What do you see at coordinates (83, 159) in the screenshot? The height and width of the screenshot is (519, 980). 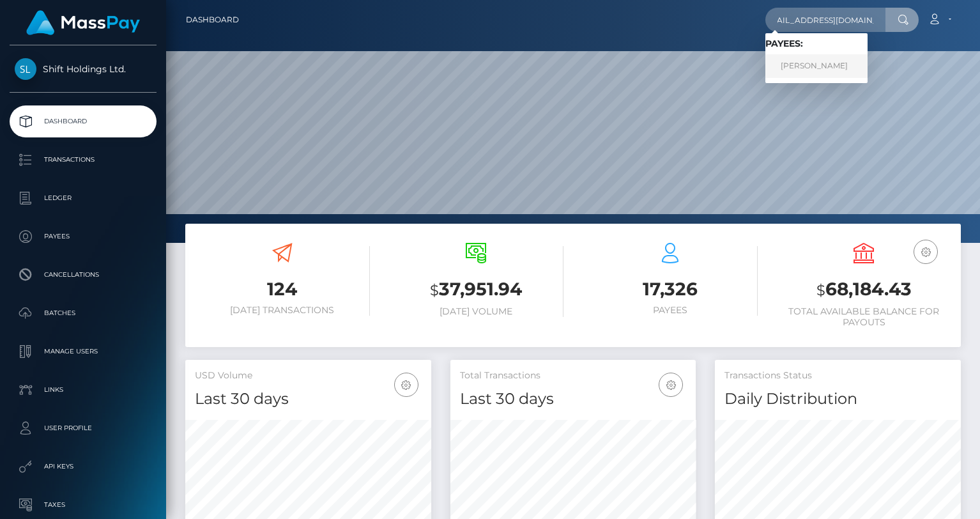 I see `a: Transactions` at bounding box center [83, 159].